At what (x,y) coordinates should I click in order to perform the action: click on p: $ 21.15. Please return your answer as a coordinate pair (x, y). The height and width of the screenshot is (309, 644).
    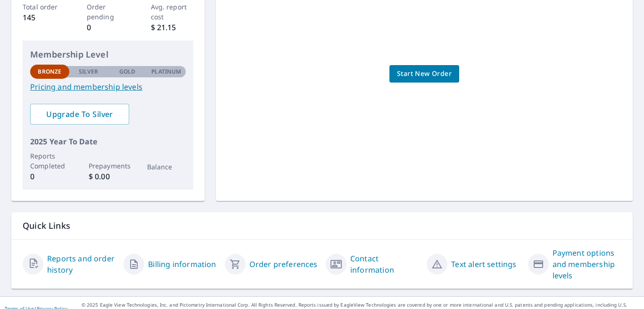
    Looking at the image, I should click on (172, 27).